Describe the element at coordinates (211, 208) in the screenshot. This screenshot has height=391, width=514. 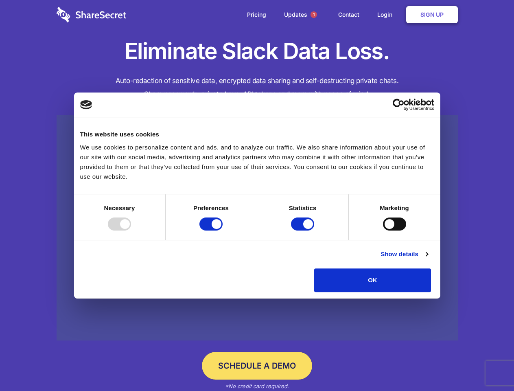
I see `strong: Preferences` at that location.